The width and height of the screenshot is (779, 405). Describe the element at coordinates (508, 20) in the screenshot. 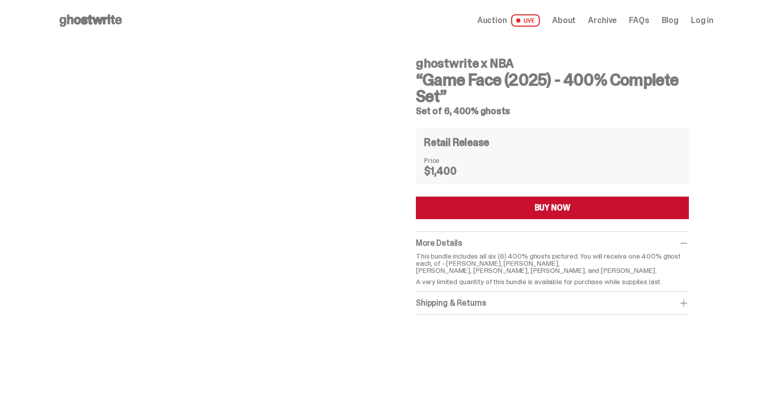

I see `a: Auction LIVE` at that location.